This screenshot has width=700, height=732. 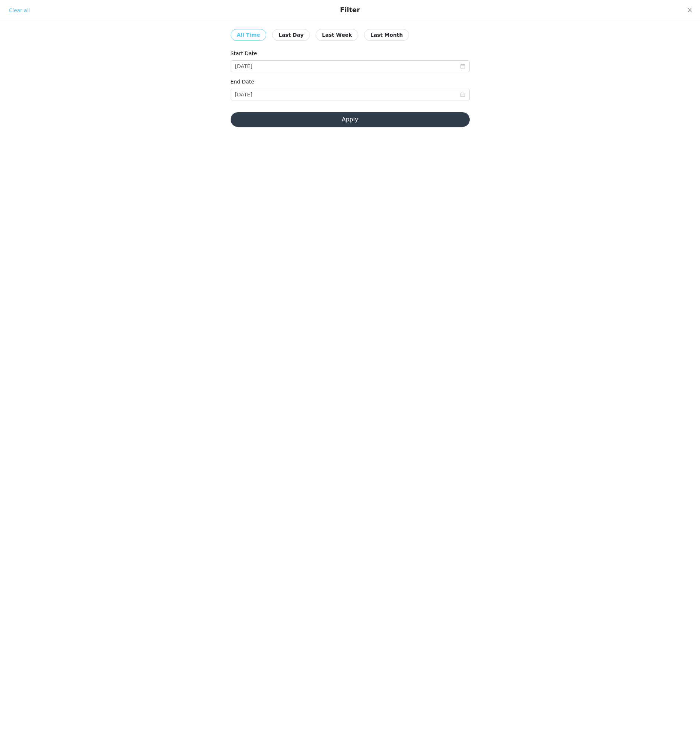 I want to click on button: Apply, so click(x=350, y=120).